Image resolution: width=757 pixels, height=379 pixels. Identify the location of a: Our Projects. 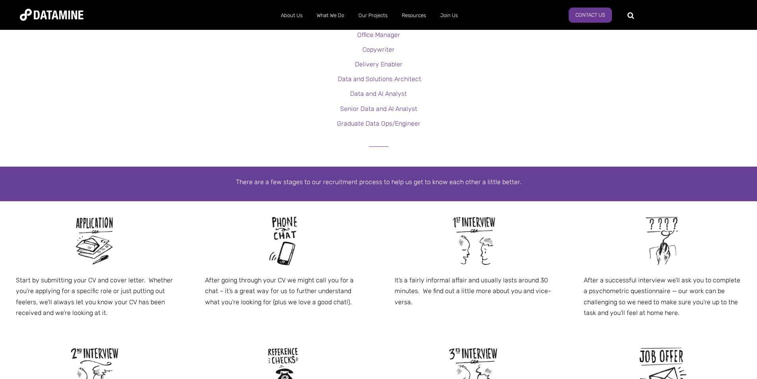
(373, 15).